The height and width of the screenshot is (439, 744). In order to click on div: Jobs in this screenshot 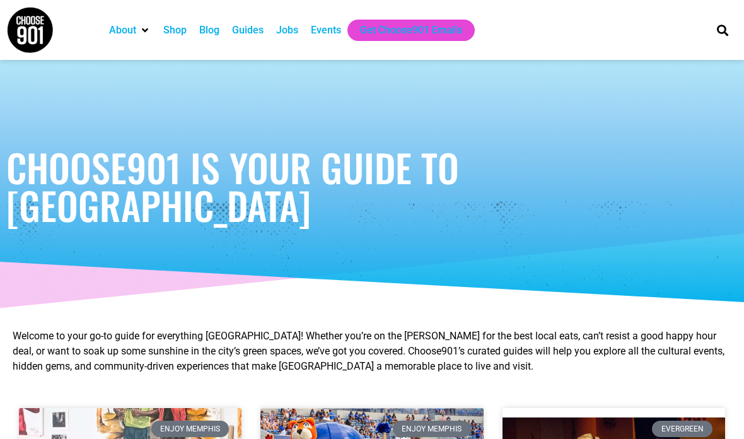, I will do `click(287, 30)`.